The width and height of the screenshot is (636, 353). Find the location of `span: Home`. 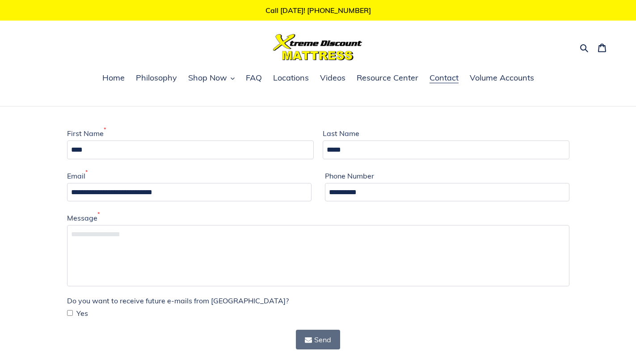

span: Home is located at coordinates (114, 78).